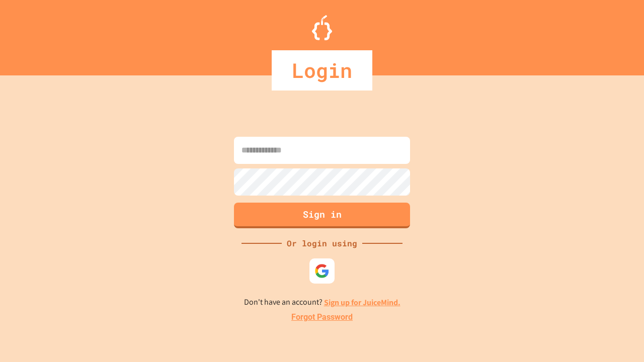  Describe the element at coordinates (362, 302) in the screenshot. I see `a: Sign up for JuiceMind.` at that location.